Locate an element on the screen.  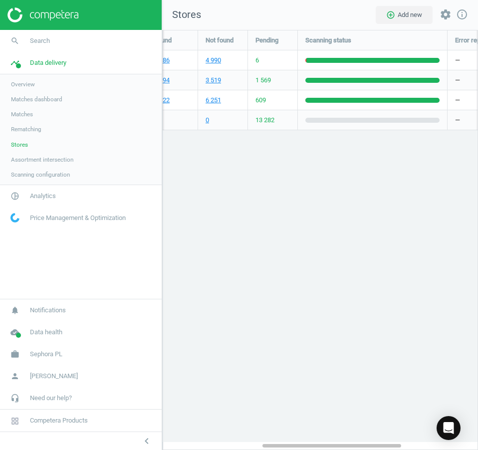
img: wGWNvw8QSZomAAAAABJRU5ErkJggg== is located at coordinates (15, 217).